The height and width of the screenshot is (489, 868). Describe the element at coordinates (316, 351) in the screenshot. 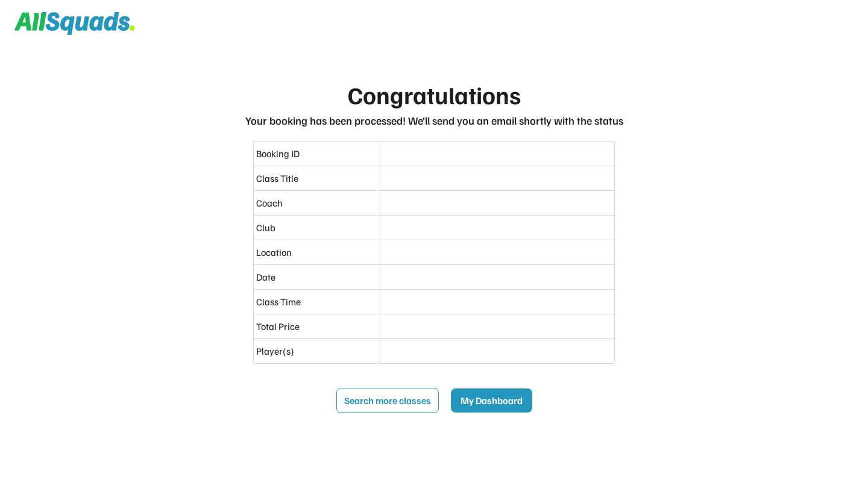

I see `div: Player(s)` at that location.